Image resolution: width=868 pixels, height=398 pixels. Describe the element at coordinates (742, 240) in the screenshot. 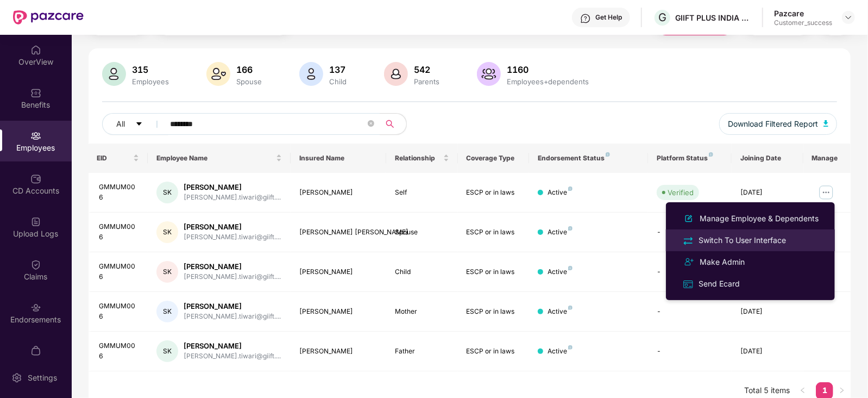

I see `div: Switch To User Interface` at that location.